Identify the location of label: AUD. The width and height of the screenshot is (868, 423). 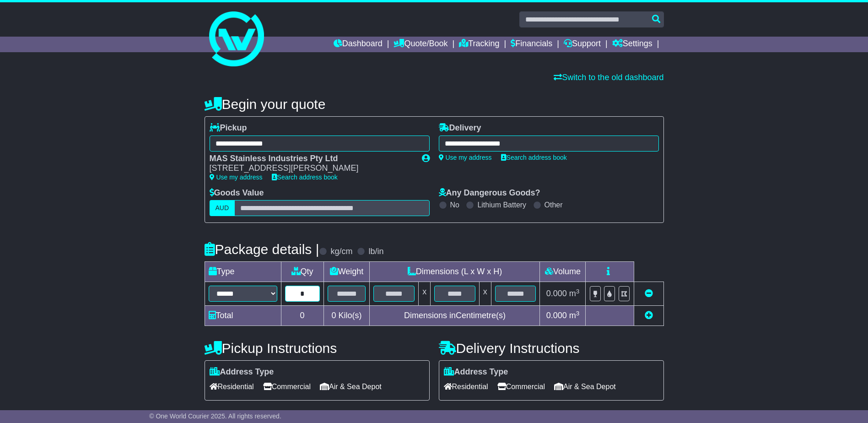
(223, 208).